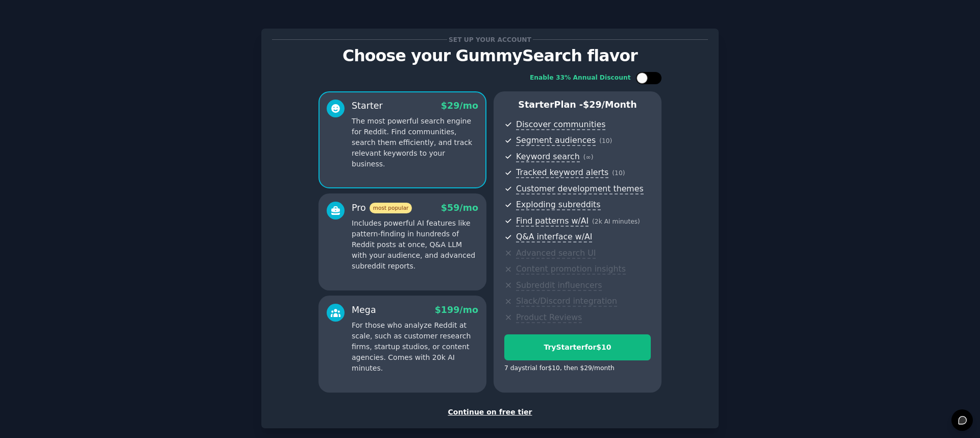  Describe the element at coordinates (616, 221) in the screenshot. I see `span: ( 2k AI minutes )` at that location.